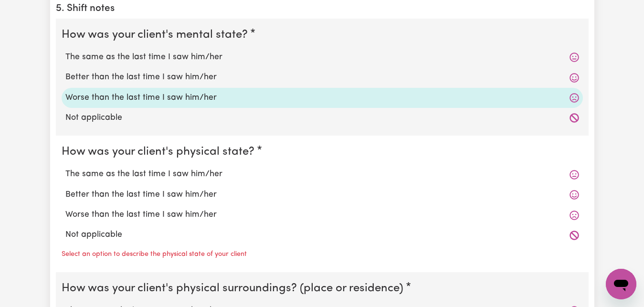 The height and width of the screenshot is (307, 644). I want to click on legend: How was your client's mental state?, so click(156, 35).